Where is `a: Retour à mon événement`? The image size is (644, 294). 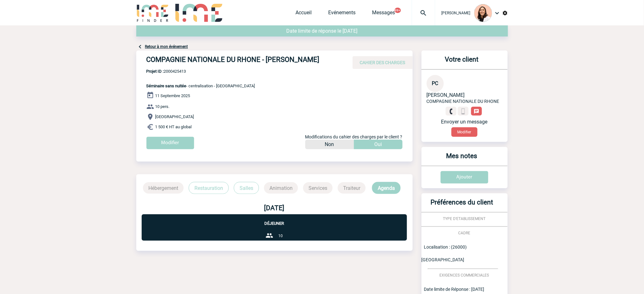
a: Retour à mon événement is located at coordinates (166, 47).